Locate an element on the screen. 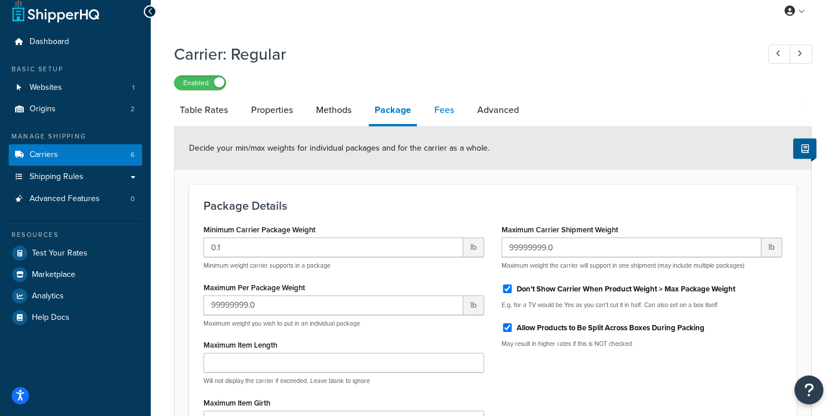  p: May result in higher rates if this is NOT checked is located at coordinates (642, 344).